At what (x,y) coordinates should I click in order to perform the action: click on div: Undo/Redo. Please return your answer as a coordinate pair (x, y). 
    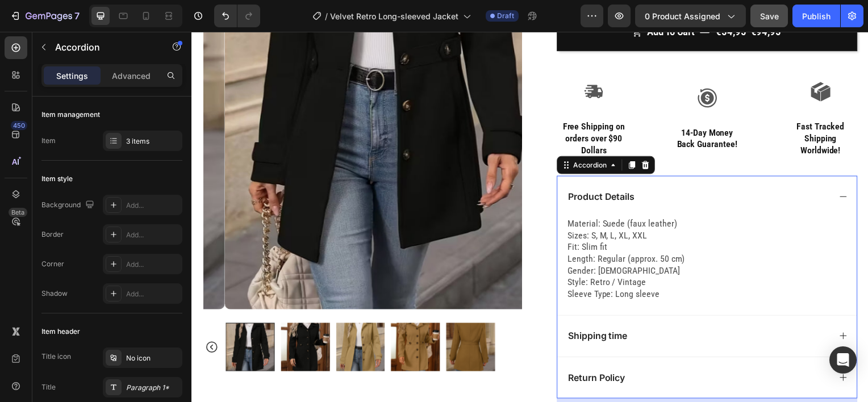
    Looking at the image, I should click on (237, 16).